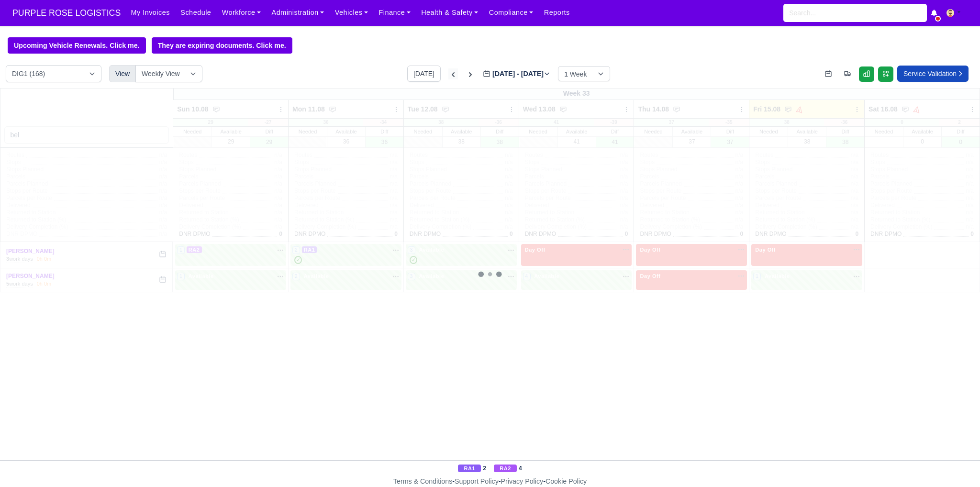 The height and width of the screenshot is (487, 980). Describe the element at coordinates (450, 13) in the screenshot. I see `a: Health & Safety` at that location.